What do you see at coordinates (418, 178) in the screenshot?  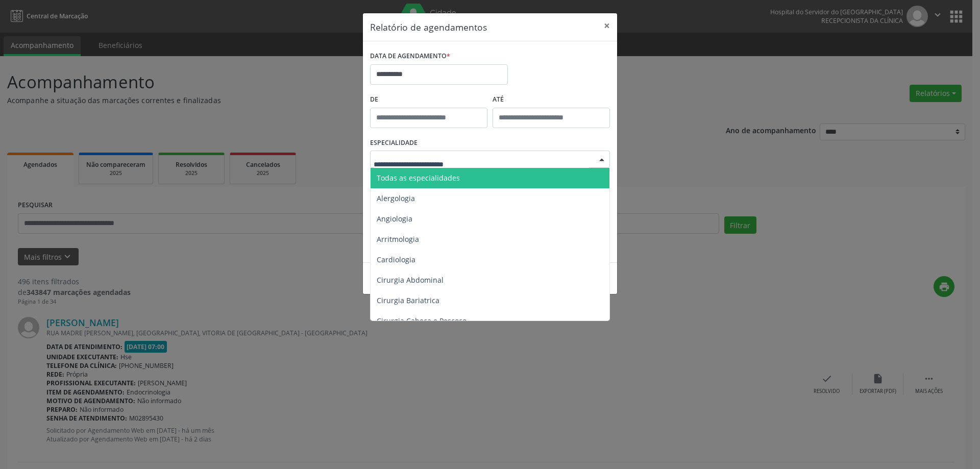 I see `span: Todas as especialidades` at bounding box center [418, 178].